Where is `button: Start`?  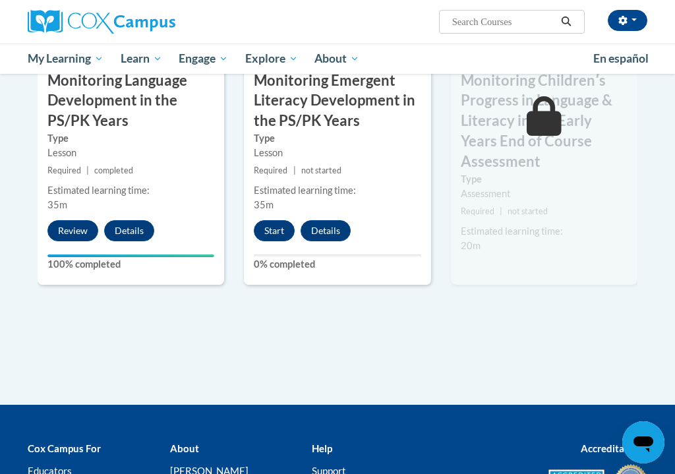 button: Start is located at coordinates (274, 231).